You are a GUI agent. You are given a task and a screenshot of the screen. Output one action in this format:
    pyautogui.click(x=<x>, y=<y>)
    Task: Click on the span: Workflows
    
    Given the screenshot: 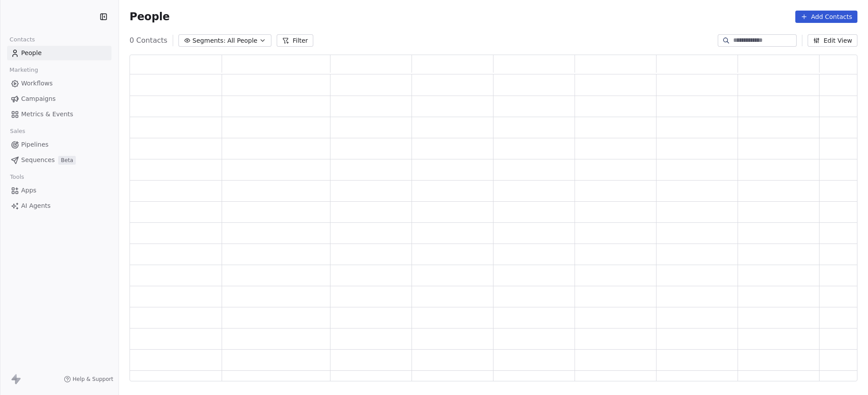 What is the action you would take?
    pyautogui.click(x=37, y=84)
    